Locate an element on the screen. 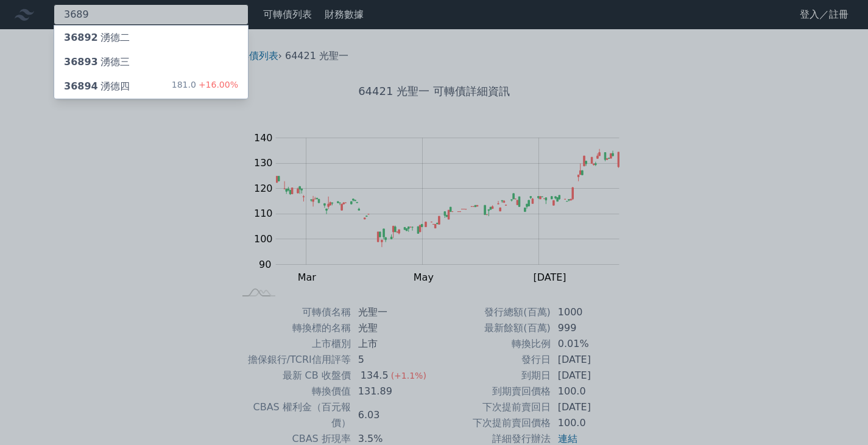 Image resolution: width=868 pixels, height=445 pixels. span: 36893 is located at coordinates (81, 61).